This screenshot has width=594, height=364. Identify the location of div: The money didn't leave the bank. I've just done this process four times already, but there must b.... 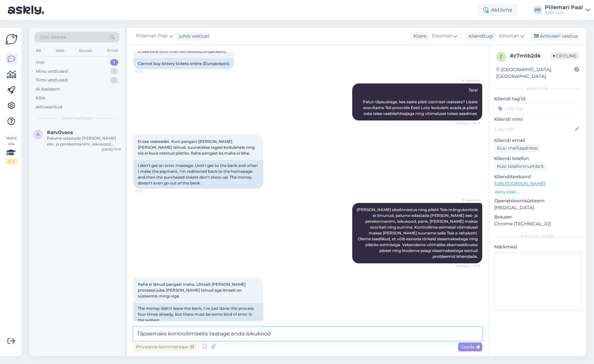
(198, 314).